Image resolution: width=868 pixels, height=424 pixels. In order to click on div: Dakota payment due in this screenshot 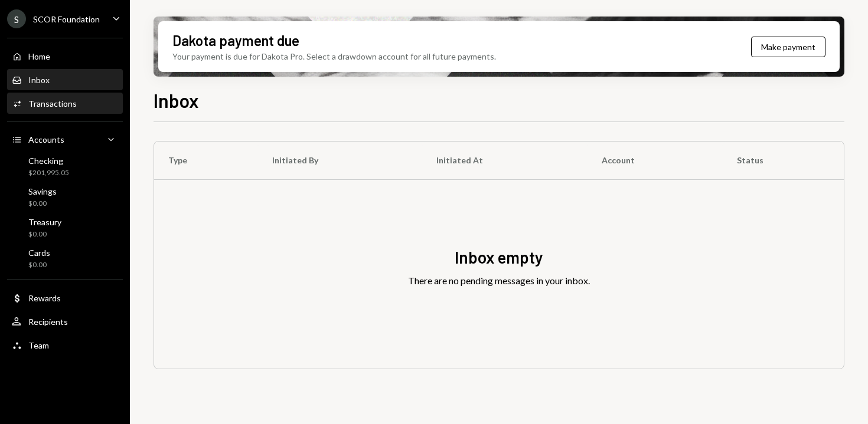, I will do `click(236, 40)`.